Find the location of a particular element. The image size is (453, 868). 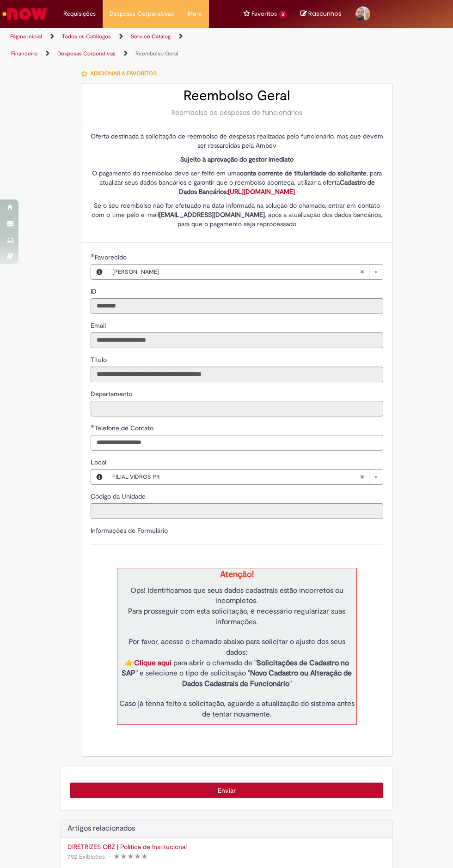

input: Telefone de Contato is located at coordinates (236, 443).